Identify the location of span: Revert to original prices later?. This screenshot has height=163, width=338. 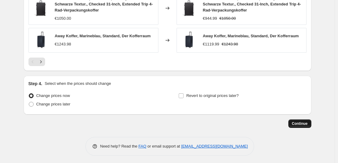
(212, 95).